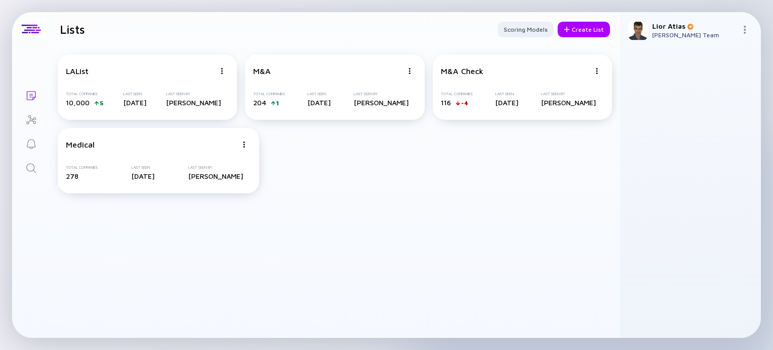 This screenshot has height=350, width=773. What do you see at coordinates (695, 26) in the screenshot?
I see `div: Lior Atias` at bounding box center [695, 26].